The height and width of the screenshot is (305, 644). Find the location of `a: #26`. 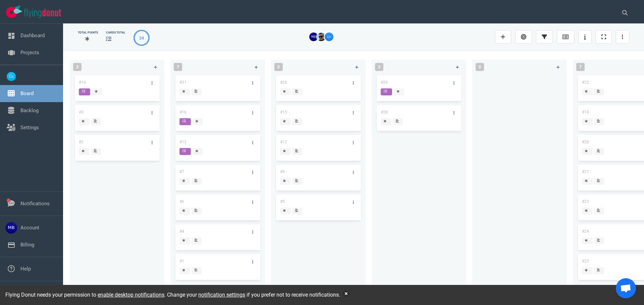

a: #26 is located at coordinates (283, 83).